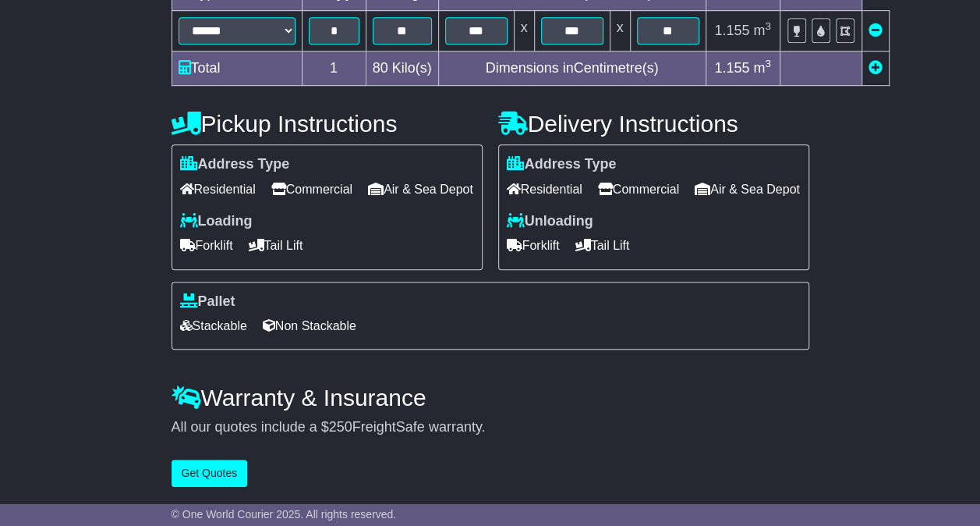 The height and width of the screenshot is (526, 980). What do you see at coordinates (334, 69) in the screenshot?
I see `td: 1` at bounding box center [334, 69].